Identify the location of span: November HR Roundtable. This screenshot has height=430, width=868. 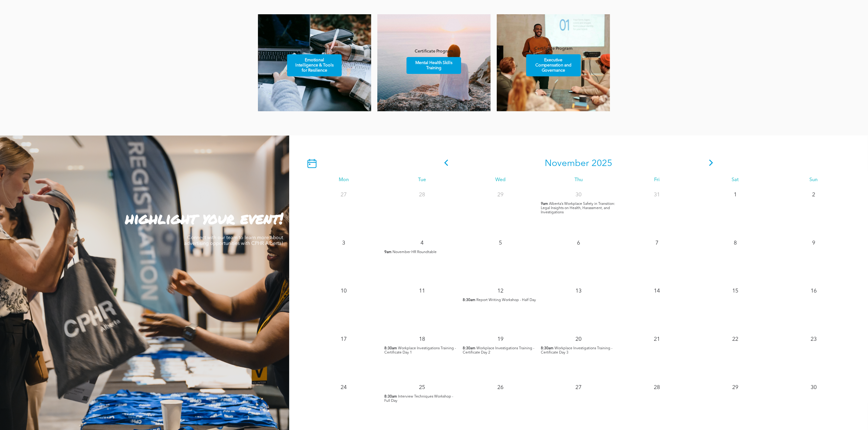
(415, 252).